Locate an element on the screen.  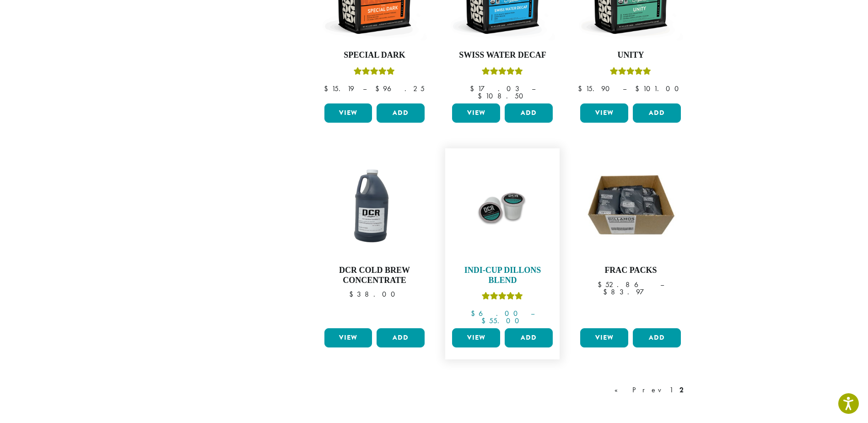
bdi: 15.19 is located at coordinates (339, 88).